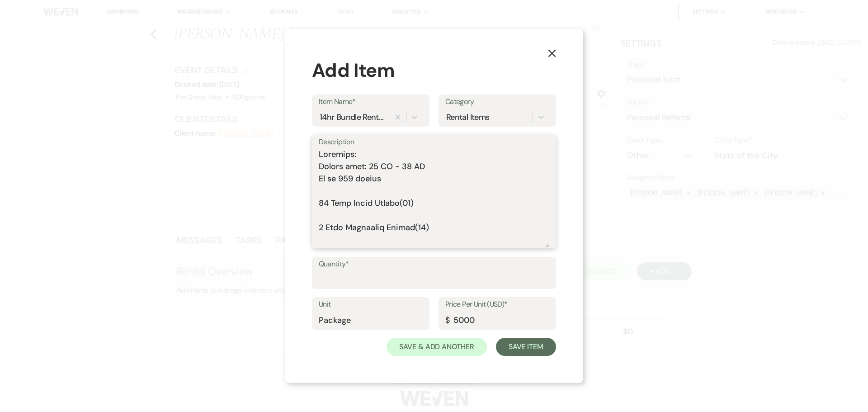 The image size is (868, 412). What do you see at coordinates (468, 117) in the screenshot?
I see `div: Rental Items` at bounding box center [468, 117].